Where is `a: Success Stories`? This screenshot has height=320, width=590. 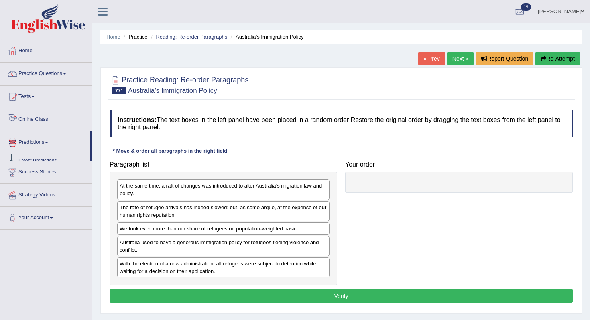
a: Success Stories is located at coordinates (46, 171).